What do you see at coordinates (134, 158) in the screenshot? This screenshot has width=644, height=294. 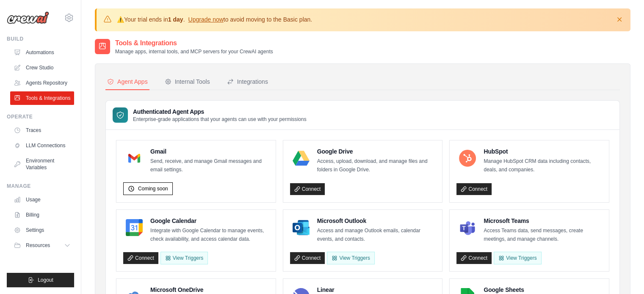 I see `img: Gmail Logo` at bounding box center [134, 158].